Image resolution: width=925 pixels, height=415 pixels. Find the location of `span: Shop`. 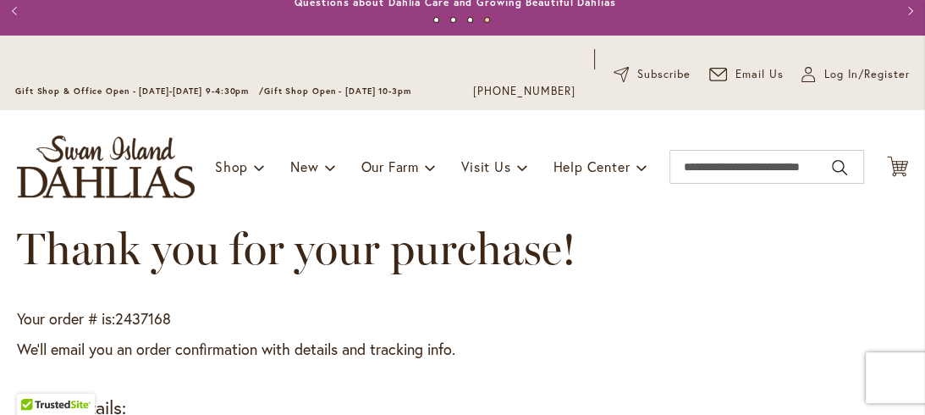

span: Shop is located at coordinates (231, 166).